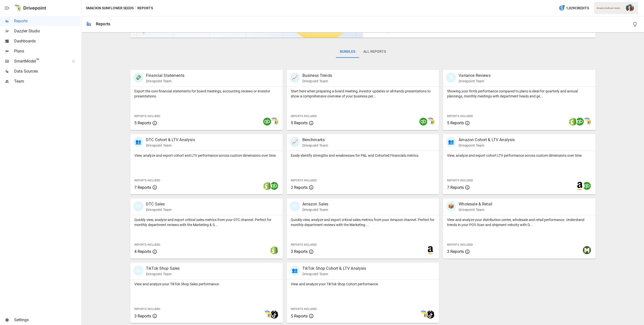 Image resolution: width=644 pixels, height=325 pixels. Describe the element at coordinates (38, 60) in the screenshot. I see `span: ™` at that location.